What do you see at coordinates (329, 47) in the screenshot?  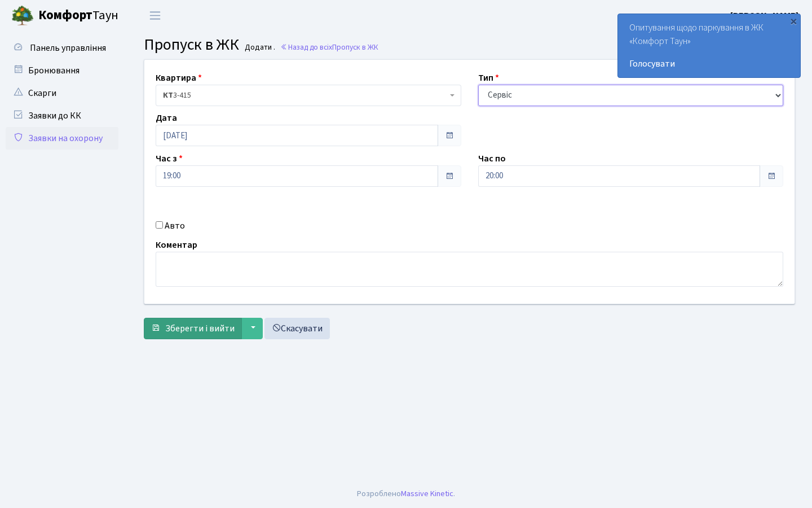 I see `a: Назад до всіхПропуск в ЖК` at bounding box center [329, 47].